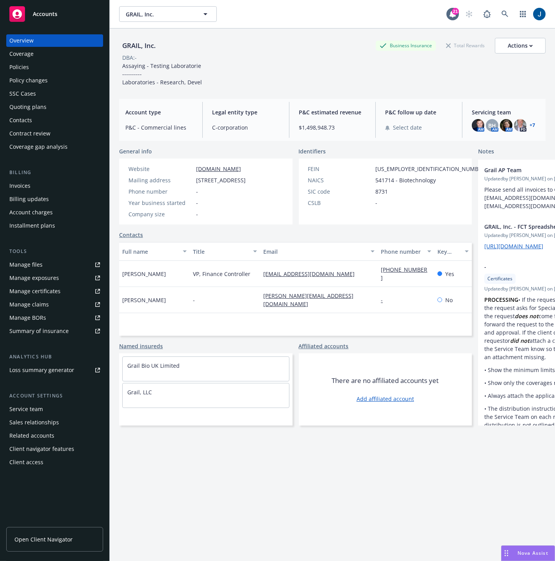 The height and width of the screenshot is (561, 555). I want to click on strong: PROCESSING, so click(501, 300).